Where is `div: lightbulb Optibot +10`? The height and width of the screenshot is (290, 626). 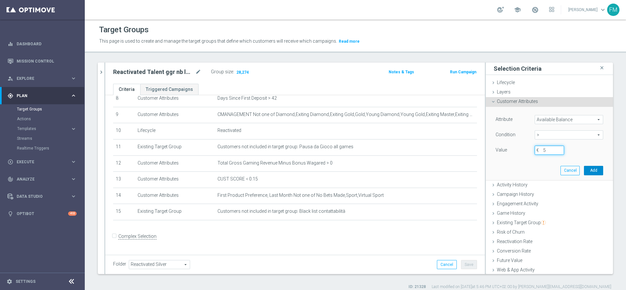 div: lightbulb Optibot +10 is located at coordinates (42, 214).